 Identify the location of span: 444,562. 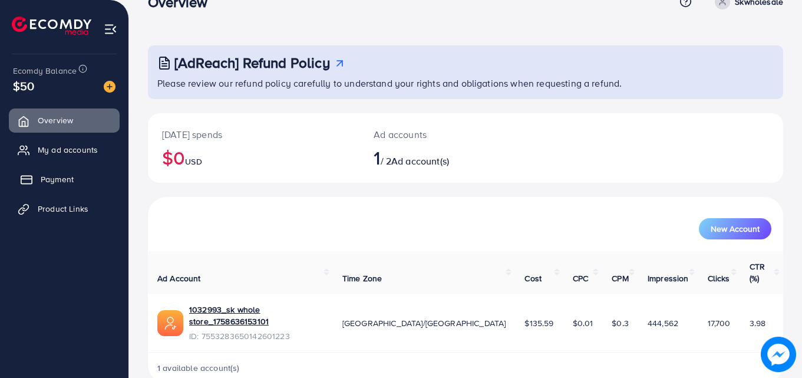
(663, 323).